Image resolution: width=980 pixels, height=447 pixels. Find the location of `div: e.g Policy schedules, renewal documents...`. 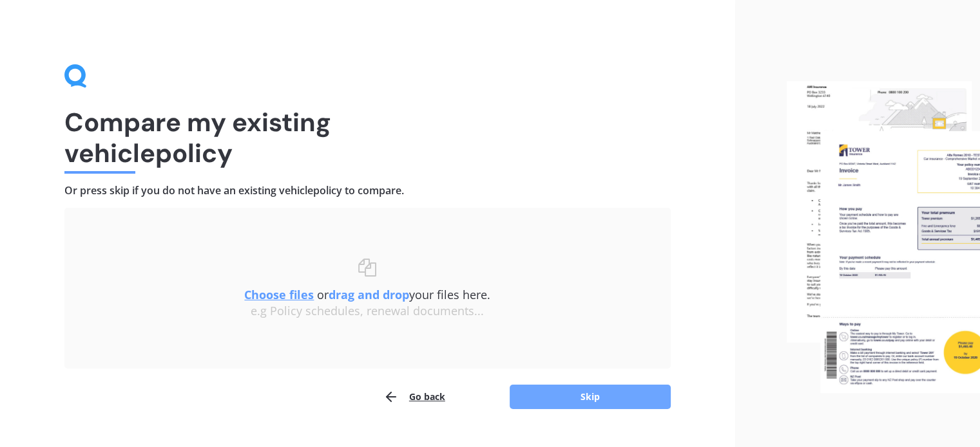

div: e.g Policy schedules, renewal documents... is located at coordinates (367, 312).